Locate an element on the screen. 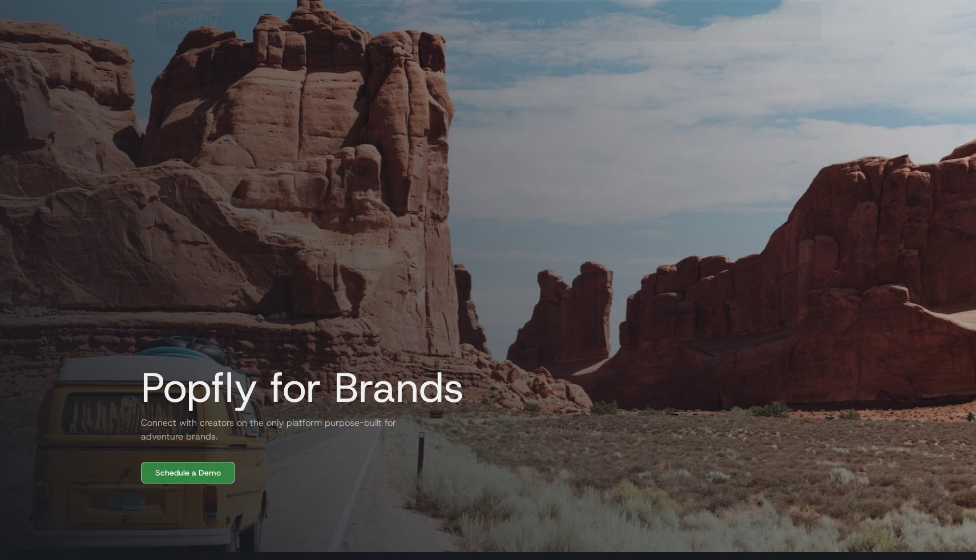 The image size is (976, 560). a: Creators is located at coordinates (404, 22).